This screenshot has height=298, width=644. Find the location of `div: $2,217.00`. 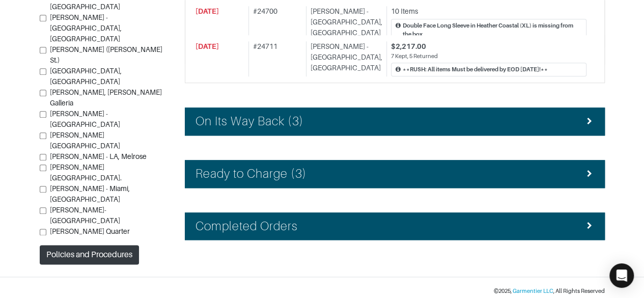

div: $2,217.00 is located at coordinates (489, 46).